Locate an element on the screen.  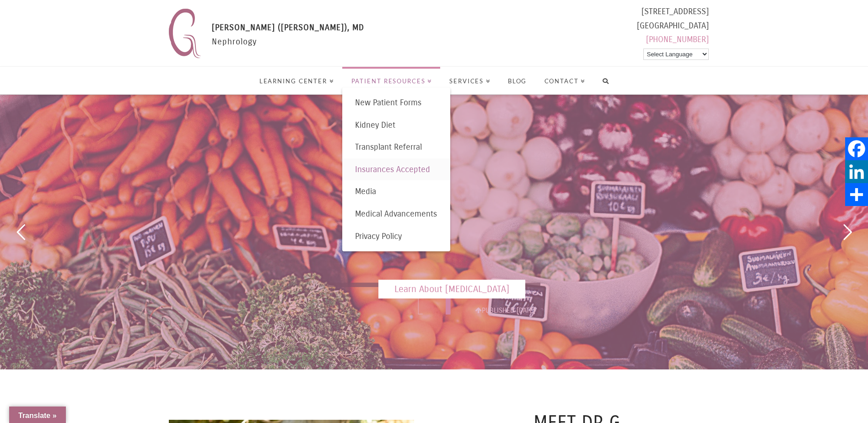
span: Transplant Referral is located at coordinates (389, 147).